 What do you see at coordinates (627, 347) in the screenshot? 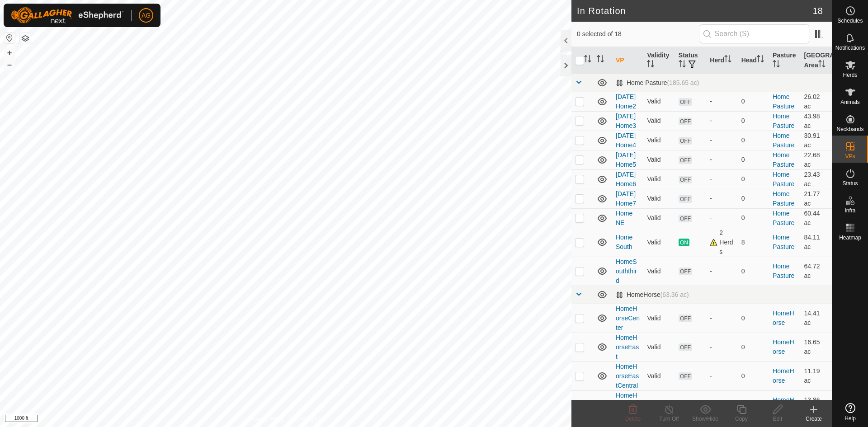
I see `a: HomeHorseEast` at bounding box center [627, 347].